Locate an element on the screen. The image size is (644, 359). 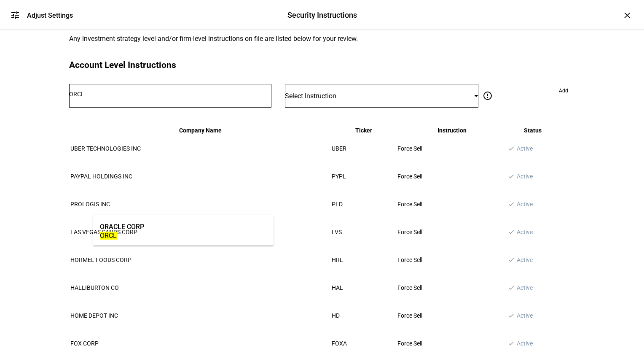
span: HAL is located at coordinates (337, 287).